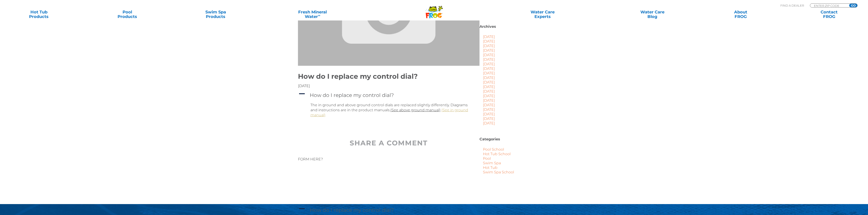 This screenshot has height=215, width=868. I want to click on h1: How do I replace my control dial?, so click(388, 76).